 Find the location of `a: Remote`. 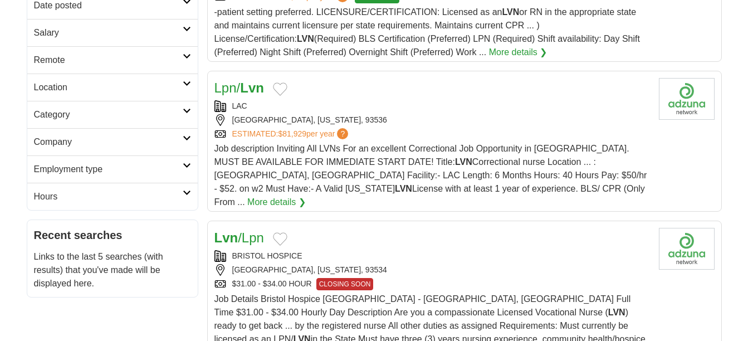

a: Remote is located at coordinates (113, 60).